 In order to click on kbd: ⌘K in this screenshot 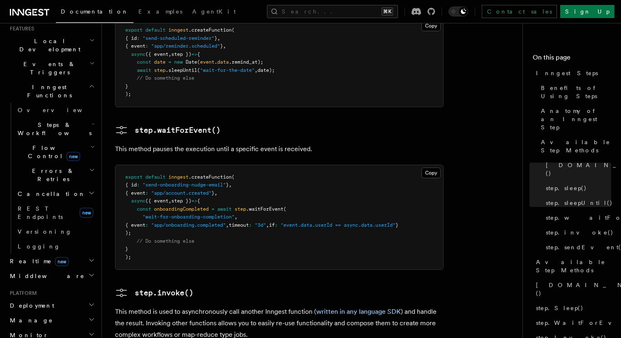, I will do `click(387, 12)`.